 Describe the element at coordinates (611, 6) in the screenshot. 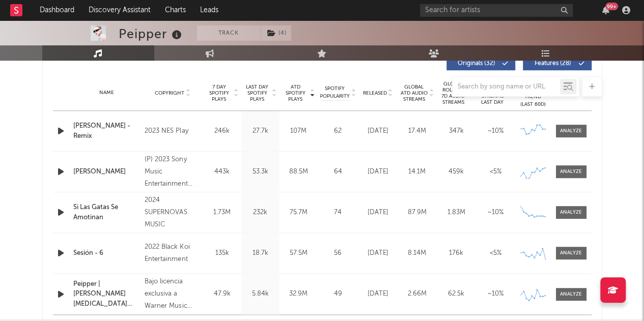

I see `div: 99 +` at that location.